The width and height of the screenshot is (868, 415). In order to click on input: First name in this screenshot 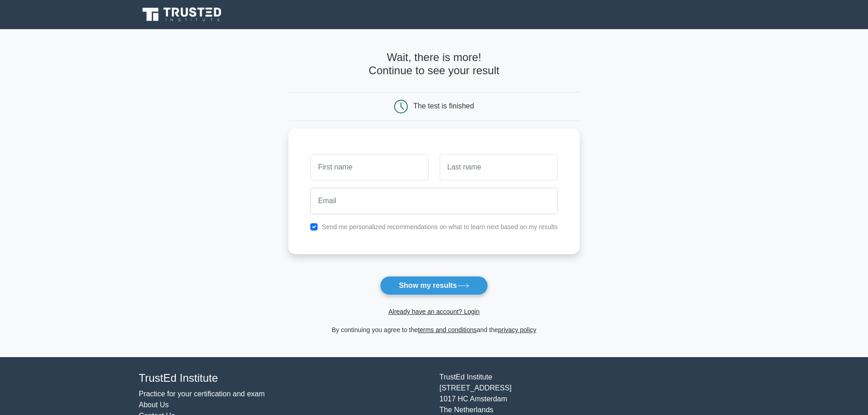, I will do `click(369, 167)`.